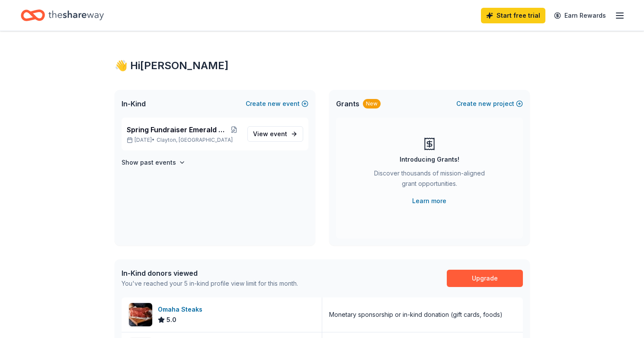 This screenshot has width=644, height=338. I want to click on div: Monetary sponsorship or in-kind donation (gift cards, foods), so click(416, 315).